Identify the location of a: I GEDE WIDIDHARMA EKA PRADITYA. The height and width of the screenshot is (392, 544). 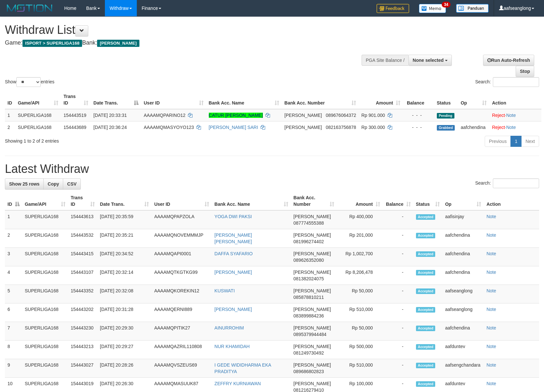
(242, 368).